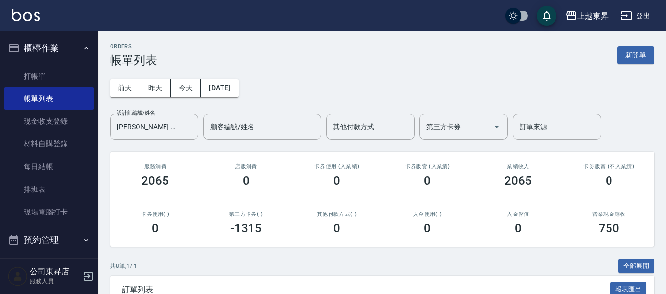 Image resolution: width=666 pixels, height=294 pixels. I want to click on h2: 入金使用(-), so click(427, 214).